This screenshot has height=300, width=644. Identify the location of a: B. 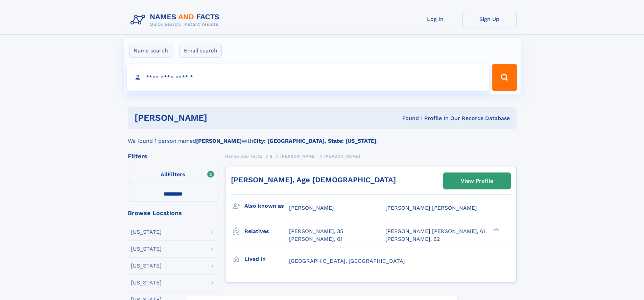
(271, 156).